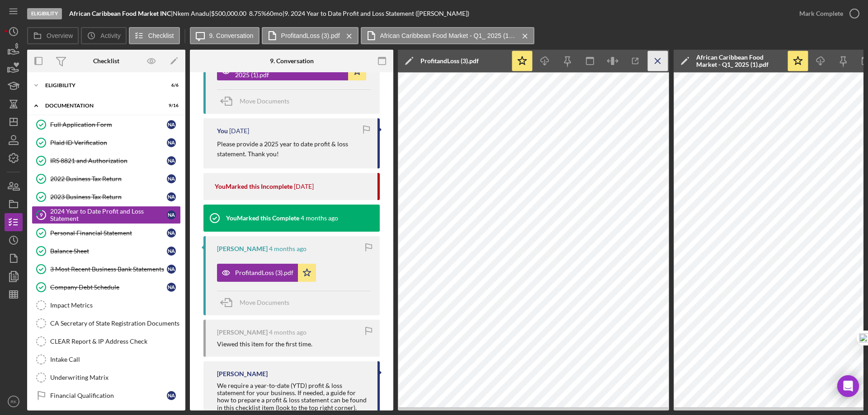 The width and height of the screenshot is (868, 415). What do you see at coordinates (161, 36) in the screenshot?
I see `label: Checklist` at bounding box center [161, 36].